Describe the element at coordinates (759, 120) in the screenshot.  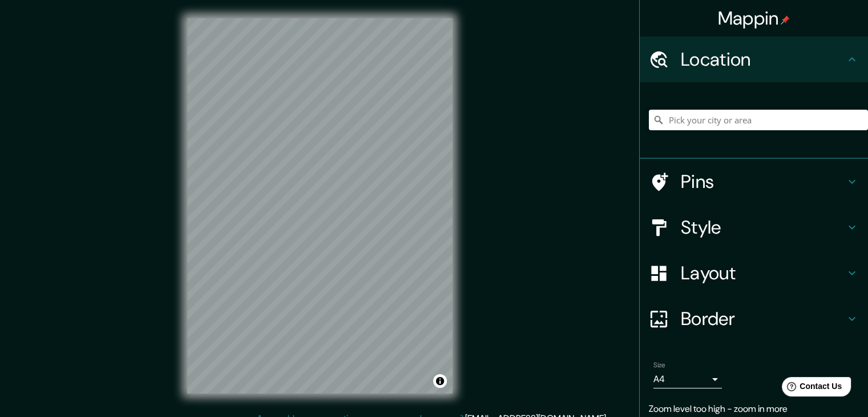
I see `input: Pick your city or area` at that location.